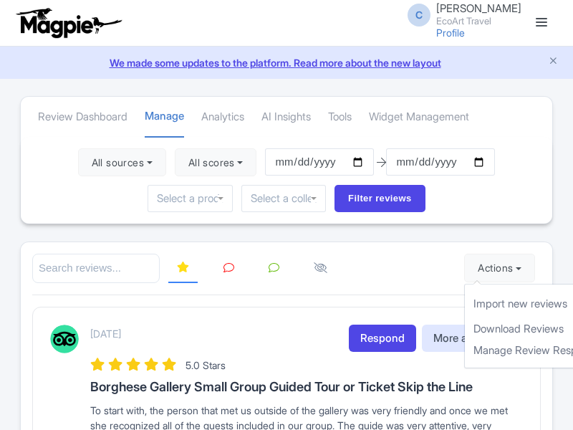 This screenshot has height=430, width=573. What do you see at coordinates (419, 15) in the screenshot?
I see `span: C` at bounding box center [419, 15].